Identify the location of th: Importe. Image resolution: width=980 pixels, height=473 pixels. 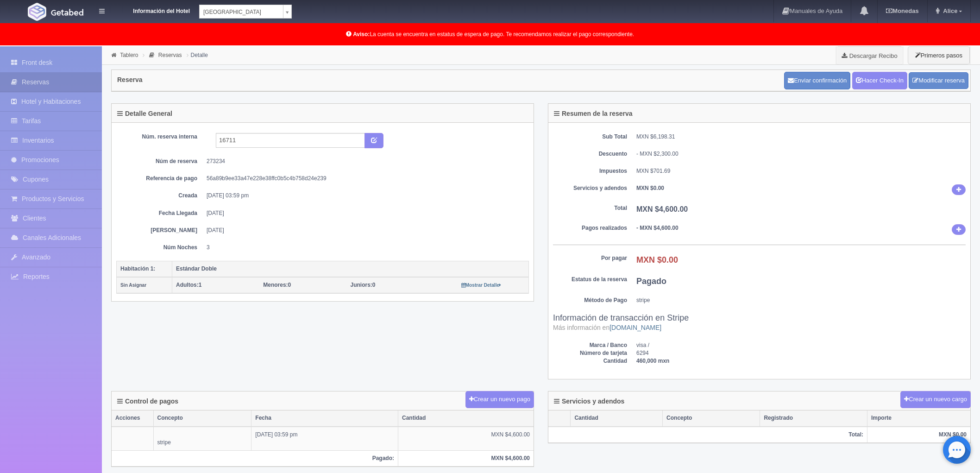
(919, 418).